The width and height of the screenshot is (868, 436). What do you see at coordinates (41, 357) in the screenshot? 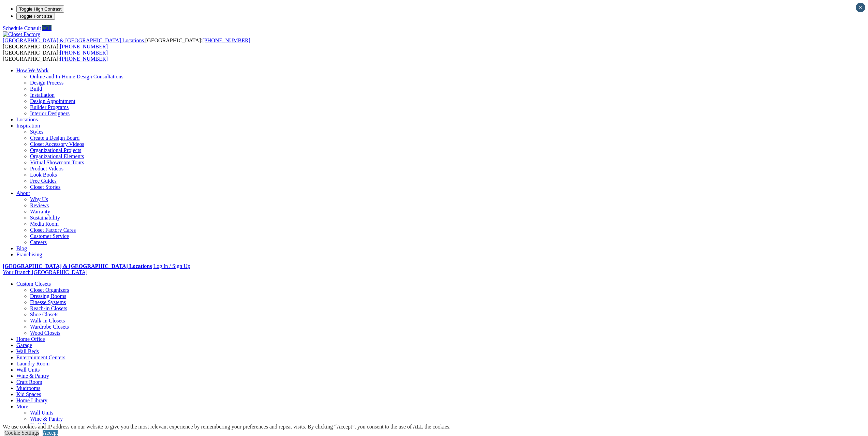
I see `a: Entertainment Centers` at bounding box center [41, 357].